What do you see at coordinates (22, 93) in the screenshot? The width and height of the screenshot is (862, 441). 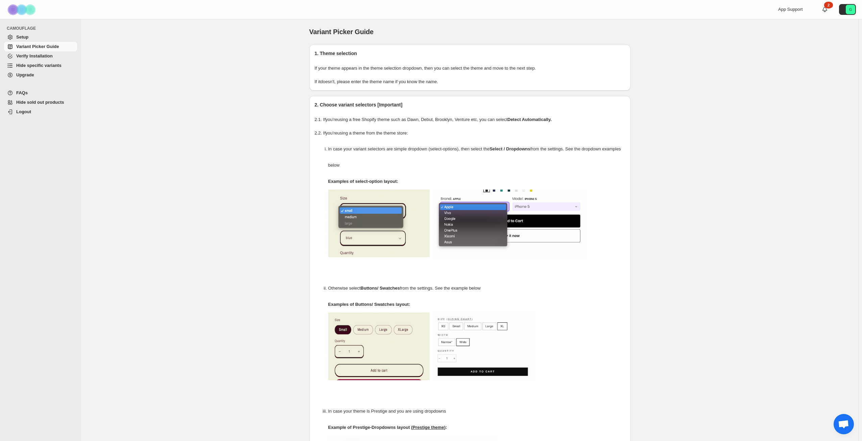 I see `span: FAQs` at bounding box center [22, 93].